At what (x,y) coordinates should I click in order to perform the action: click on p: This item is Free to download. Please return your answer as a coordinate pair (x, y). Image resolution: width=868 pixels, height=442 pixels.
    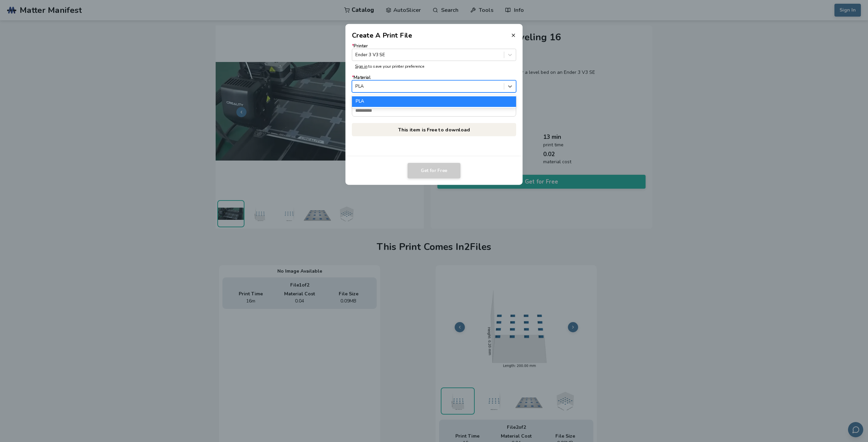
    Looking at the image, I should click on (434, 129).